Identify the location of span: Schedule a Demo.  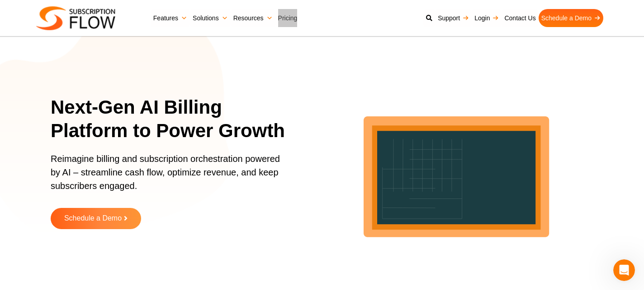
(93, 219).